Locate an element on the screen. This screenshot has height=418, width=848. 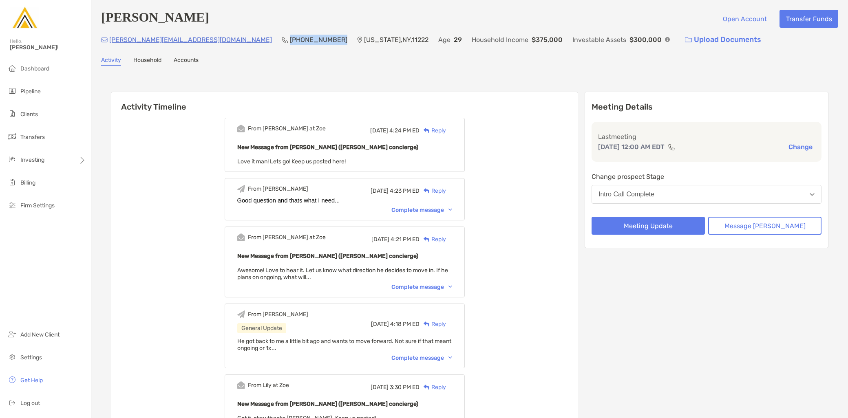
a: Activity is located at coordinates (111, 61).